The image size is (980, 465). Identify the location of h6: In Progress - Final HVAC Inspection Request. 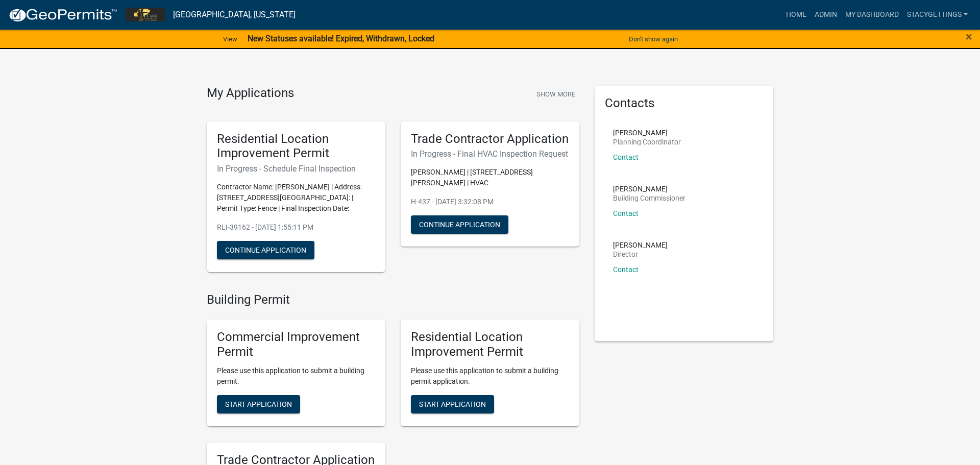
(490, 154).